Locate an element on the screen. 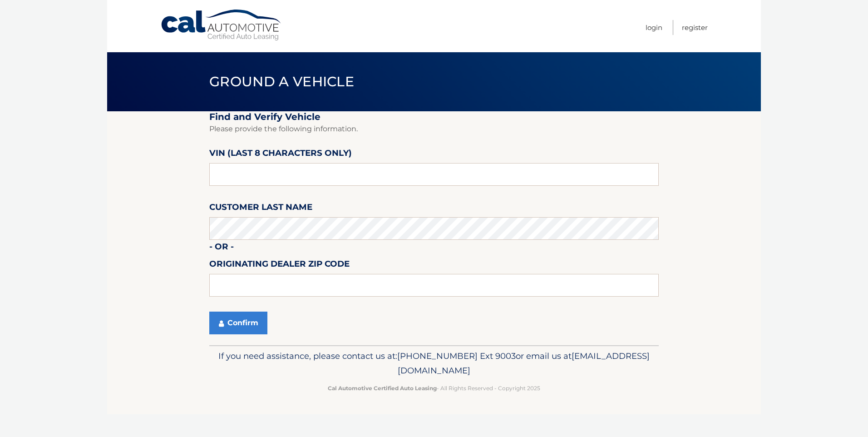  button: Confirm is located at coordinates (239, 323).